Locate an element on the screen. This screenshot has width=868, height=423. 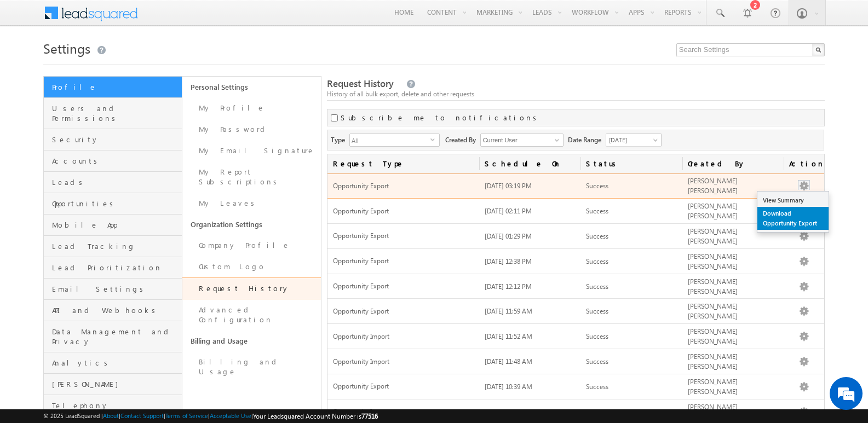
span: Created By is located at coordinates (463, 139).